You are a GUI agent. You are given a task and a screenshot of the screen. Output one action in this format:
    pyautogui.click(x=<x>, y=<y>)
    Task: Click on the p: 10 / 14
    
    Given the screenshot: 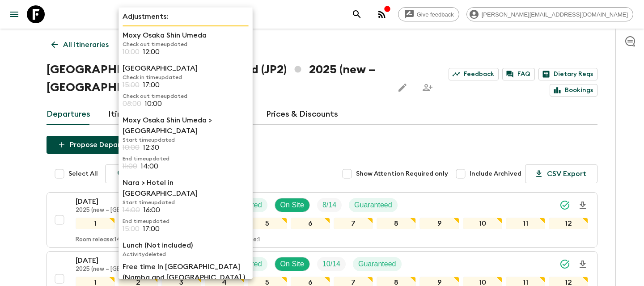 What is the action you would take?
    pyautogui.click(x=332, y=264)
    